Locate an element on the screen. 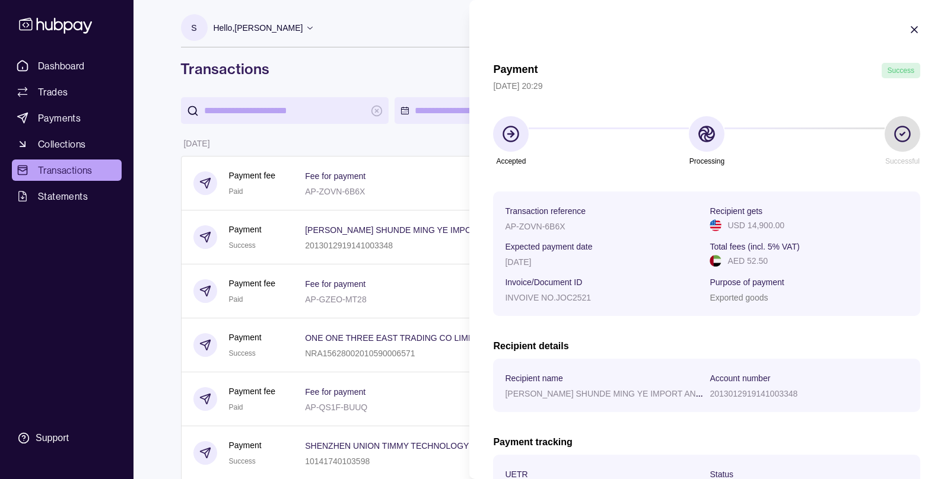 Image resolution: width=944 pixels, height=479 pixels. p: Exported goods is located at coordinates (738, 298).